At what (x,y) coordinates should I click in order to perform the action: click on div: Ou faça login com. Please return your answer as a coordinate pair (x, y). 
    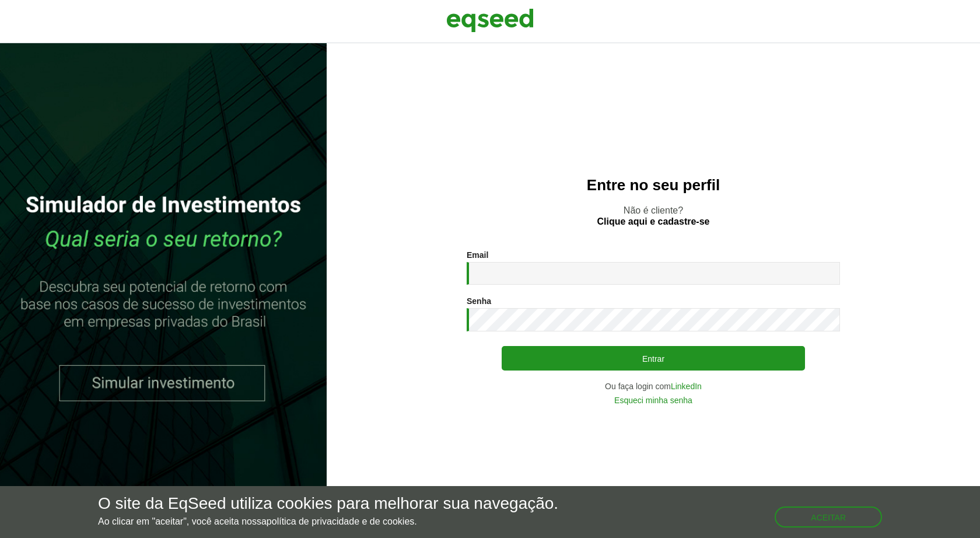
    Looking at the image, I should click on (654, 386).